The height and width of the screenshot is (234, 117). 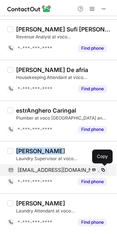 I want to click on div: estrAnghero Caringal, so click(x=46, y=110).